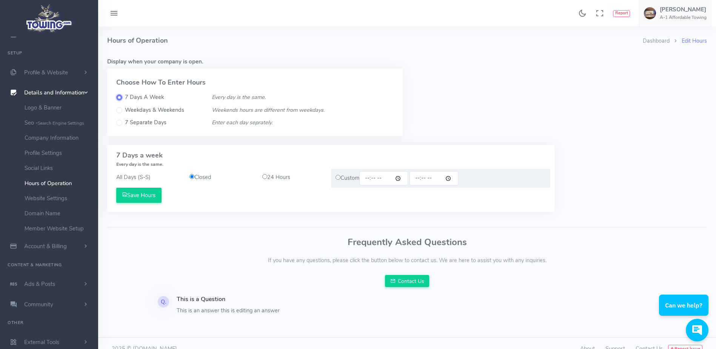 This screenshot has height=349, width=716. Describe the element at coordinates (242, 122) in the screenshot. I see `i: Enter each day seprately.` at that location.